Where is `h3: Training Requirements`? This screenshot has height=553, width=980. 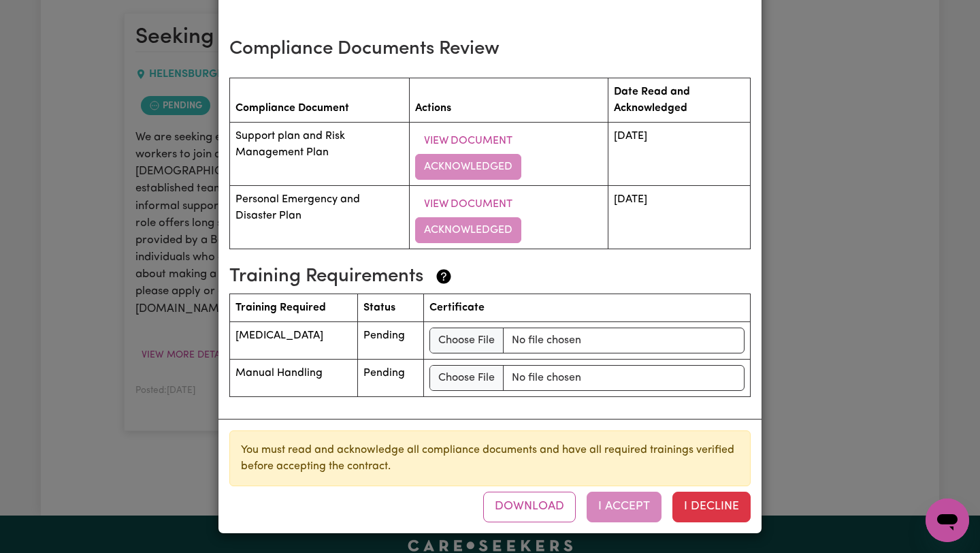 h3: Training Requirements is located at coordinates (484, 277).